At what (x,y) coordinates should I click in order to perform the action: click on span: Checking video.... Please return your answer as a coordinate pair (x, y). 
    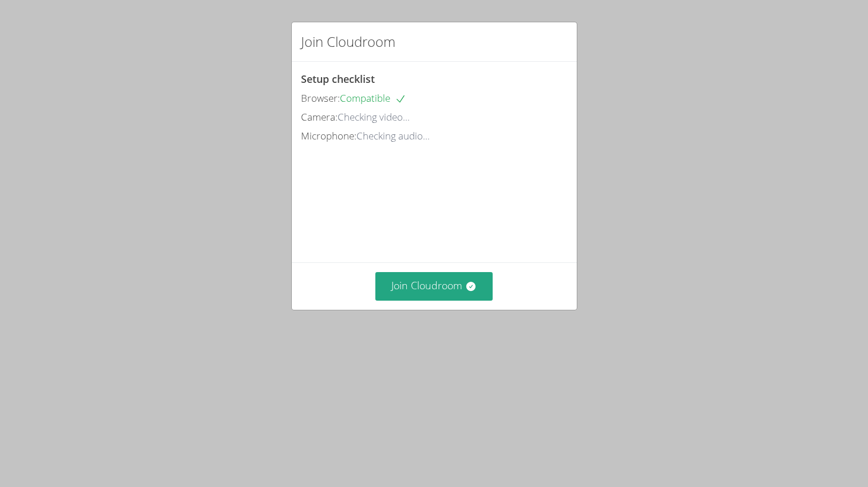
    Looking at the image, I should click on (374, 117).